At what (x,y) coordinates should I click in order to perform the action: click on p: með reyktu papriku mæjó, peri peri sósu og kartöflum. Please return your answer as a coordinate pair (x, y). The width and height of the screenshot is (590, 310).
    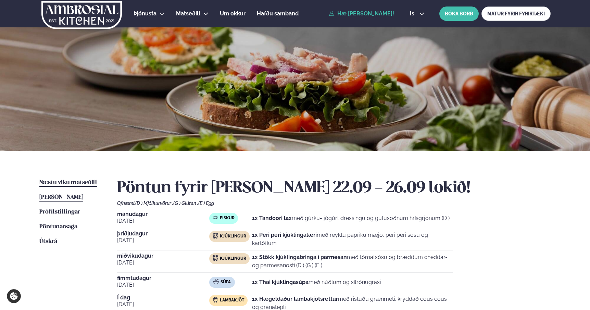
    Looking at the image, I should click on (353, 240).